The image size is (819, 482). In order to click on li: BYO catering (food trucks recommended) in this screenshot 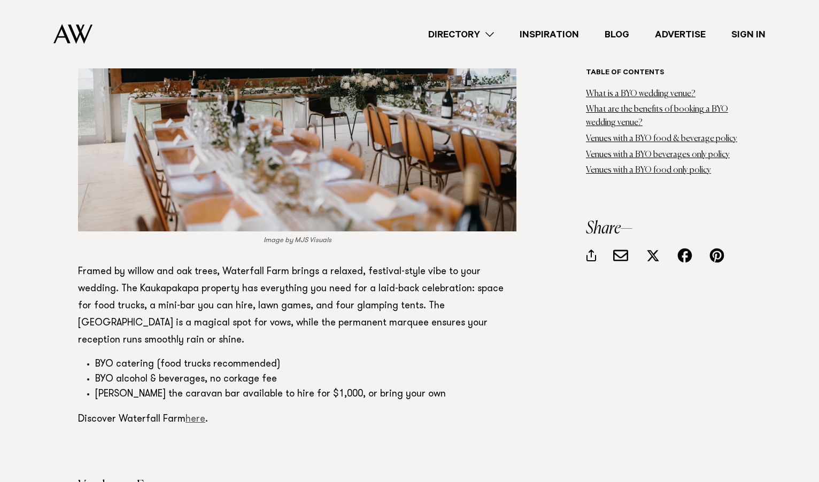, I will do `click(306, 365)`.